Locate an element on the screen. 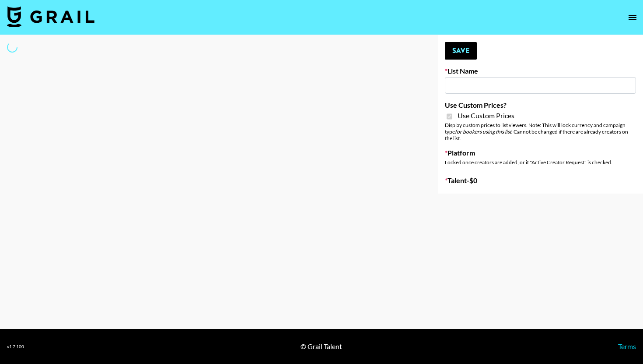  div: v 1.7.100 is located at coordinates (15, 346).